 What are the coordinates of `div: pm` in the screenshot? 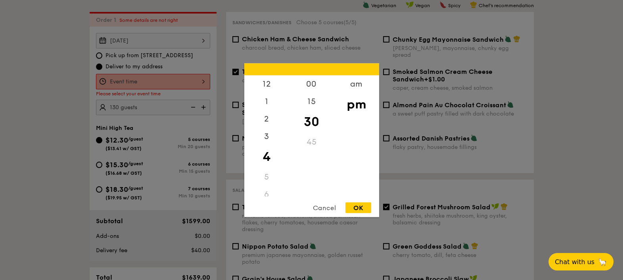 It's located at (356, 104).